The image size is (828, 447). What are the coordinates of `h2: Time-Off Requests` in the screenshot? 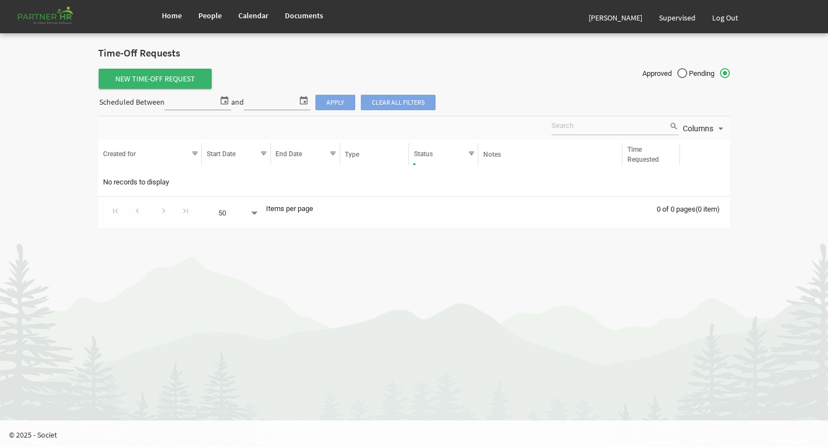 It's located at (414, 53).